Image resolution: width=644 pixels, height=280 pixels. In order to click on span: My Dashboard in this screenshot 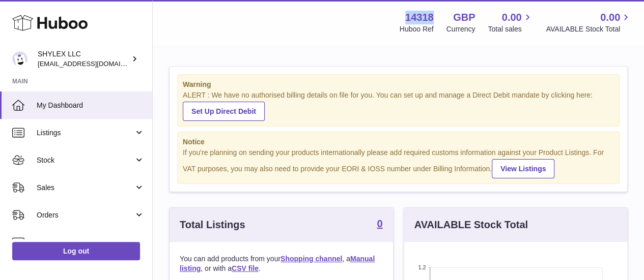, I will do `click(90, 105)`.